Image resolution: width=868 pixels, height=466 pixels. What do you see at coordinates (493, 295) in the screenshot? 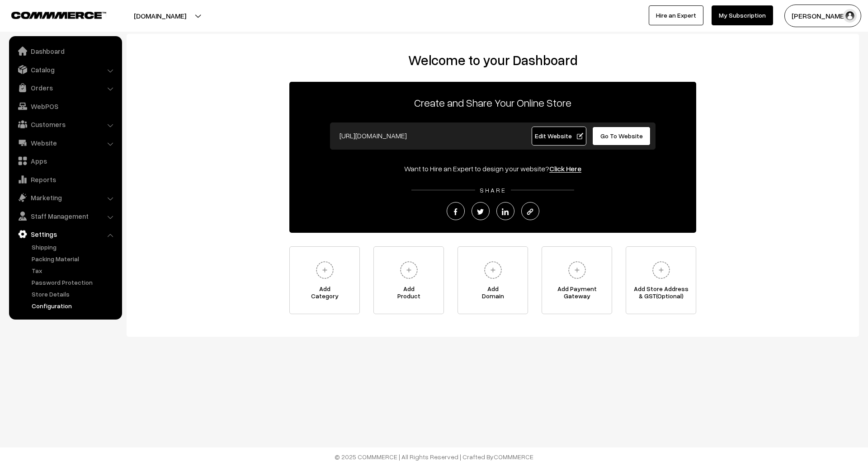
I see `span: Add Domain` at bounding box center [493, 295].